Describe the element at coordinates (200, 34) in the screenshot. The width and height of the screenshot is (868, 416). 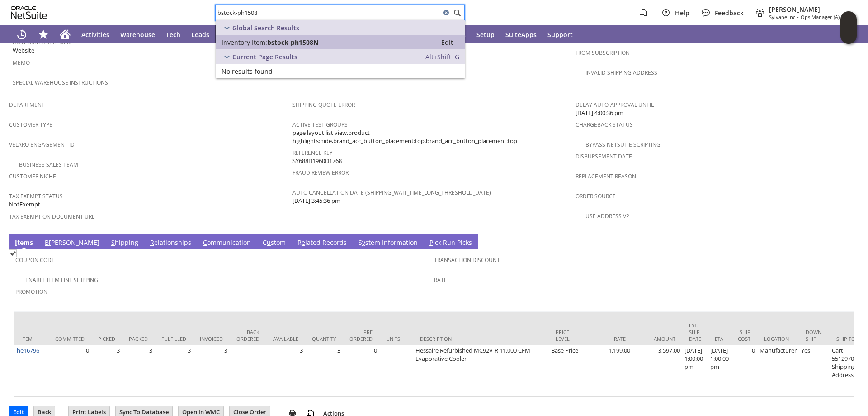
I see `span: Leads` at that location.